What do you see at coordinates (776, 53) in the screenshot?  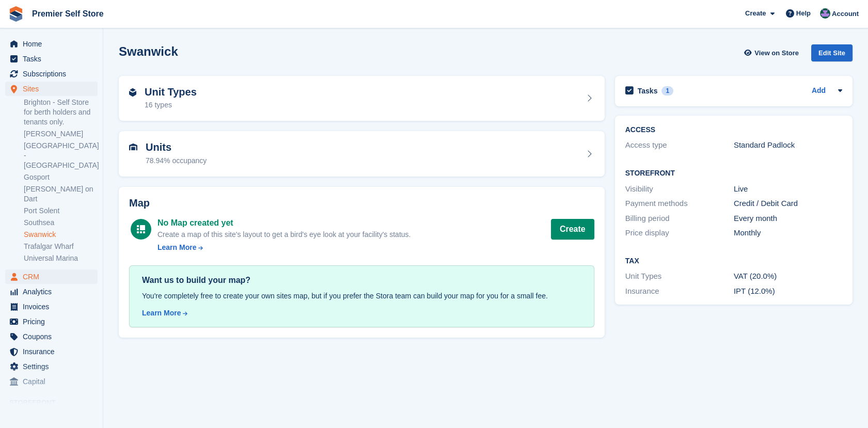 I see `span: View on Store` at bounding box center [776, 53].